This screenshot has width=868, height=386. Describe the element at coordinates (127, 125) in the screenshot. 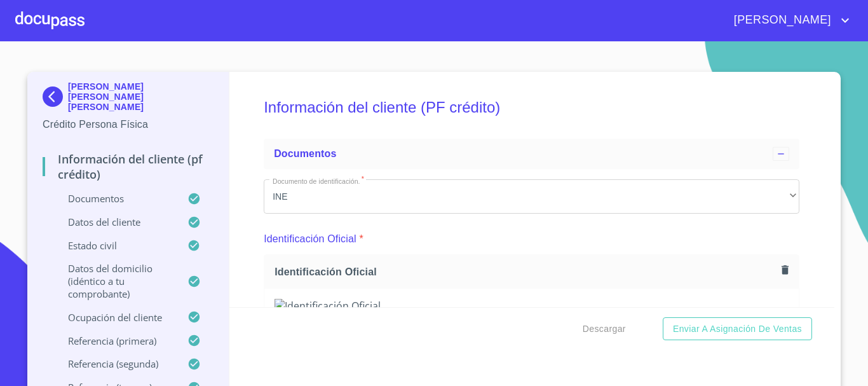

I see `p: Crédito Persona Física` at that location.